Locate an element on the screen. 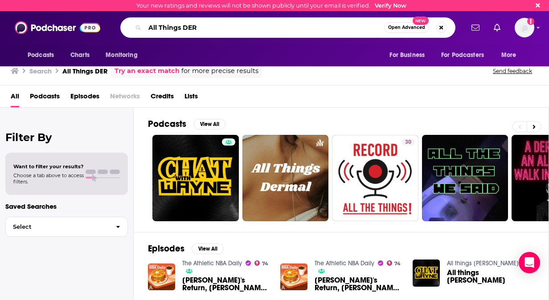  button: Send feedback is located at coordinates (512, 71).